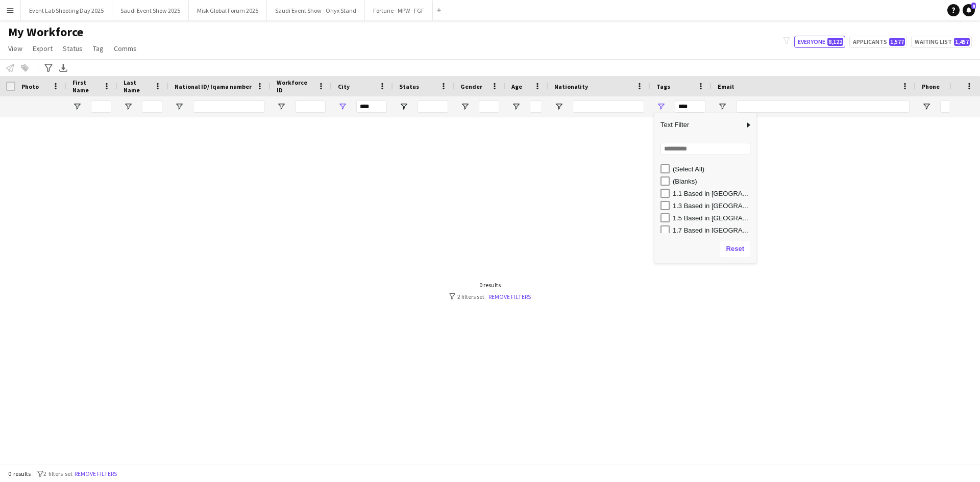 This screenshot has height=482, width=980. Describe the element at coordinates (516, 86) in the screenshot. I see `span: Age` at that location.